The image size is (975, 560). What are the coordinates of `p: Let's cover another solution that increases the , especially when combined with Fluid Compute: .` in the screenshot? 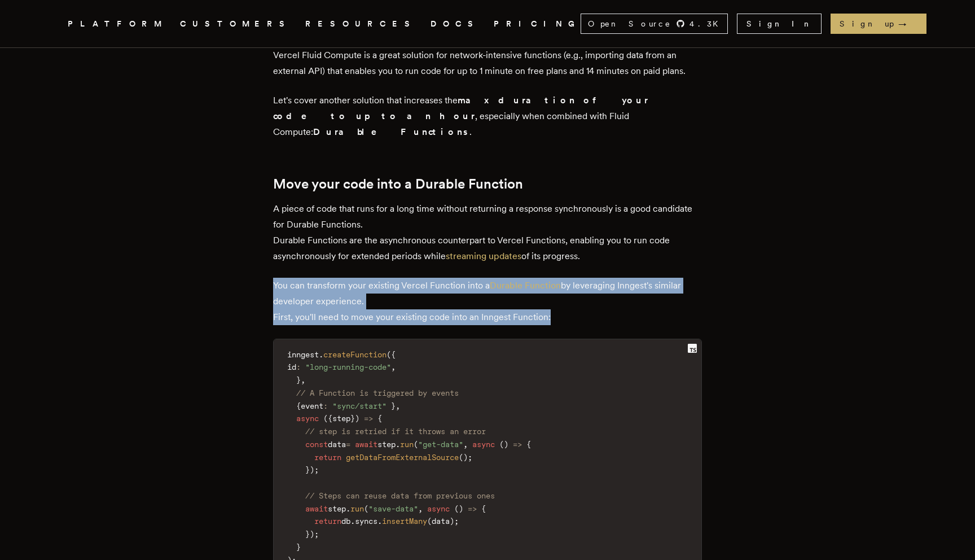 It's located at (488, 116).